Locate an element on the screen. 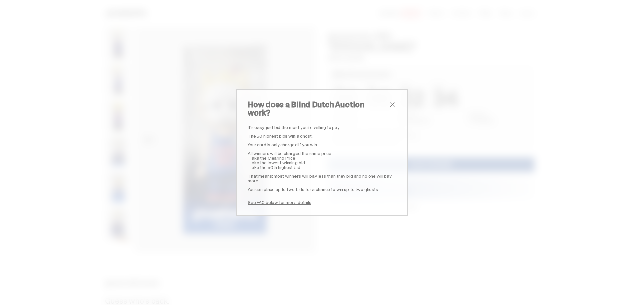  span: aka the Clearing Price is located at coordinates (273, 158).